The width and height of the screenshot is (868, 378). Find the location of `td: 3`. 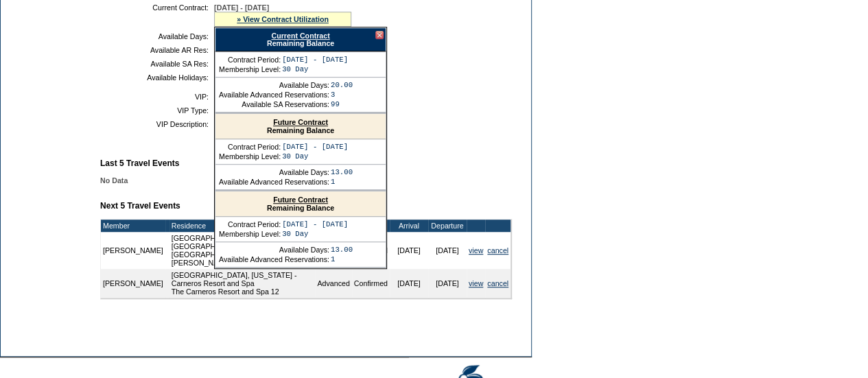

td: 3 is located at coordinates (342, 94).